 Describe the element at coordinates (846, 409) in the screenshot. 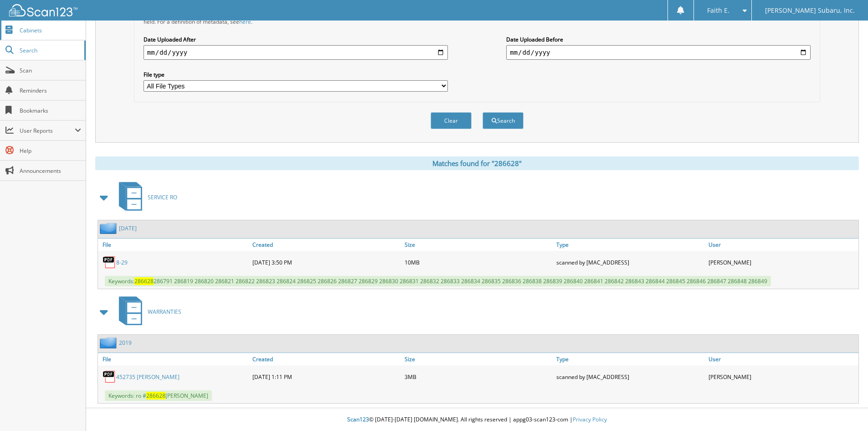

I see `div: Chat Widget` at that location.